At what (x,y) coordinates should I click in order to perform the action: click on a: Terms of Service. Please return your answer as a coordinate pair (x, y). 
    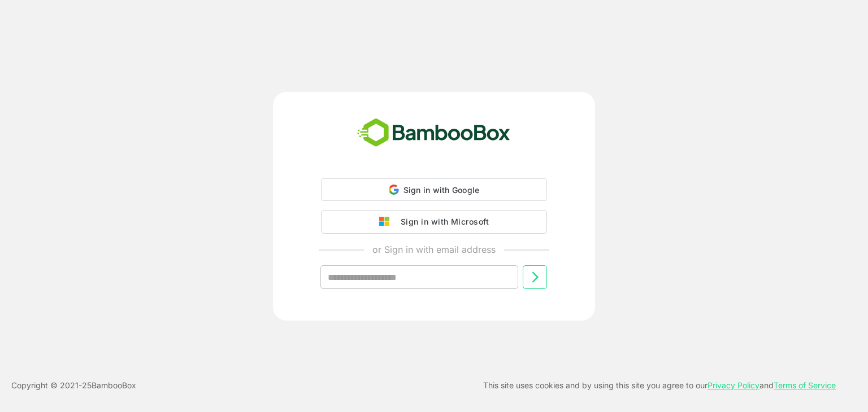
    Looking at the image, I should click on (805, 385).